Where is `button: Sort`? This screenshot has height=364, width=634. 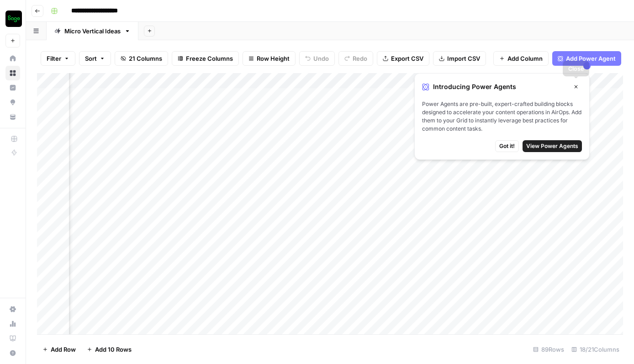 button: Sort is located at coordinates (95, 58).